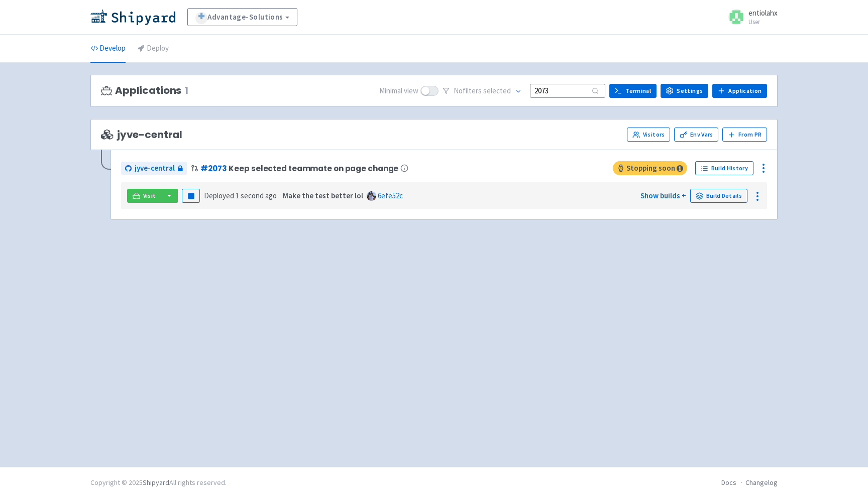 The height and width of the screenshot is (498, 868). I want to click on input: Search..., so click(568, 91).